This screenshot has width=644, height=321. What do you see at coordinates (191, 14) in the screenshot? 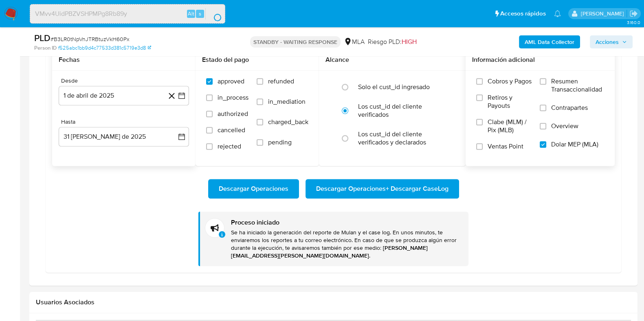
I see `span: Alt` at bounding box center [191, 14].